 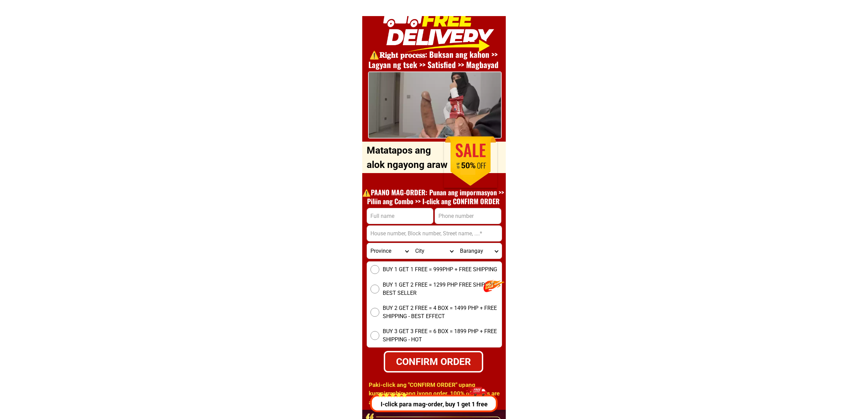 What do you see at coordinates (468, 216) in the screenshot?
I see `input: Input phone_number` at bounding box center [468, 216].